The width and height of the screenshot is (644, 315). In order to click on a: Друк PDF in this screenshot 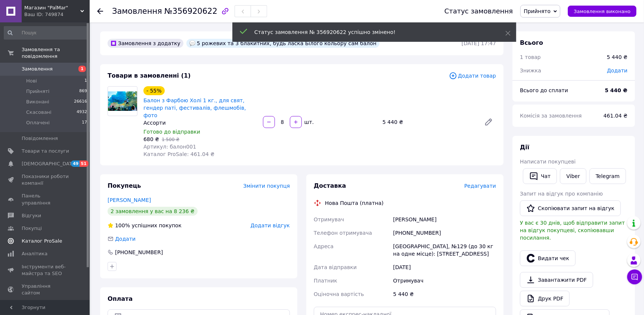, I will do `click(545, 299)`.